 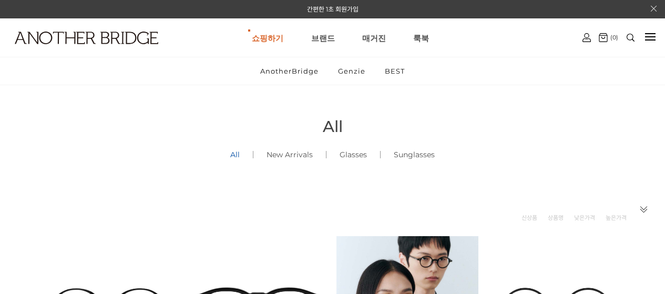 What do you see at coordinates (630, 37) in the screenshot?
I see `img: search` at bounding box center [630, 37].